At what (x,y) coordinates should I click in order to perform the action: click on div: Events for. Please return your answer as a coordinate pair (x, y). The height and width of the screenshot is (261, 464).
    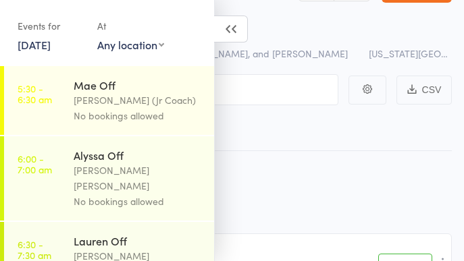
    Looking at the image, I should click on (51, 26).